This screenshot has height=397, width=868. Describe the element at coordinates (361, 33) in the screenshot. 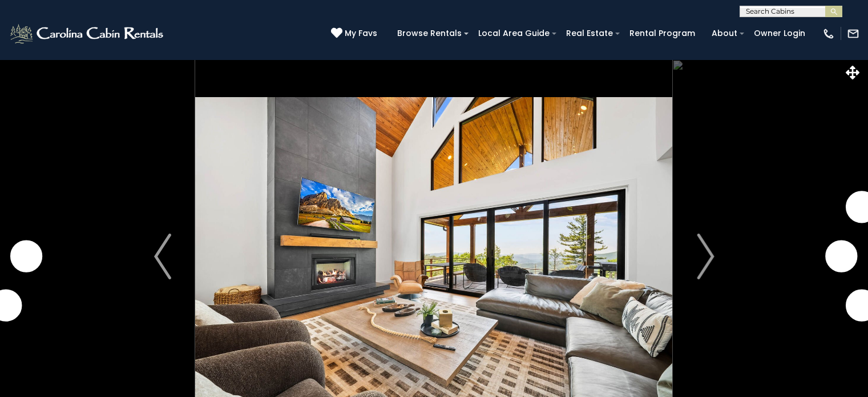

I see `span: My Favs` at that location.